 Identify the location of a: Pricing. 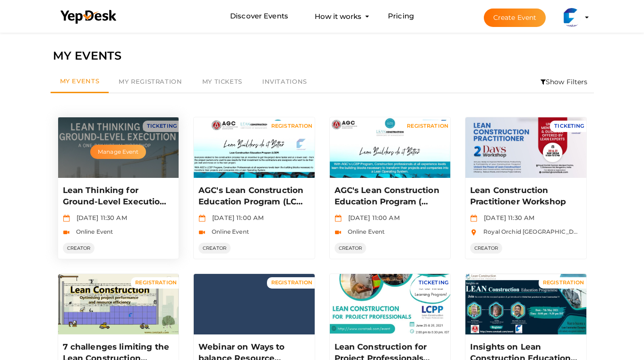
(401, 16).